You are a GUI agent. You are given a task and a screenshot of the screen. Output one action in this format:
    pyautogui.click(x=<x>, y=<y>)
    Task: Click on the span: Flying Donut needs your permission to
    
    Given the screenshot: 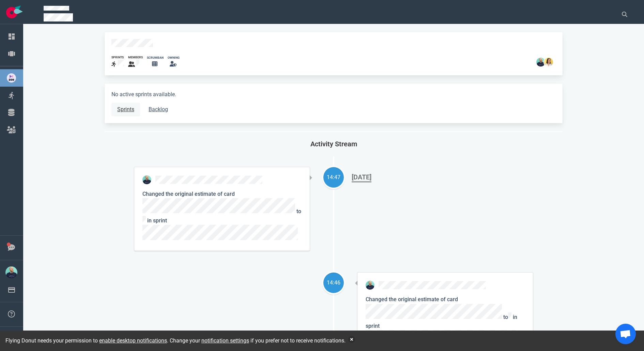 What is the action you would take?
    pyautogui.click(x=86, y=340)
    